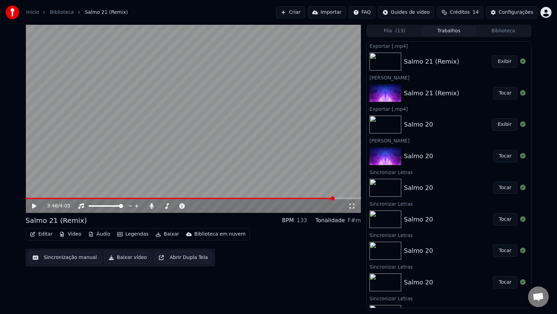  Describe the element at coordinates (220, 235) in the screenshot. I see `div: Biblioteca em nuvem` at that location.